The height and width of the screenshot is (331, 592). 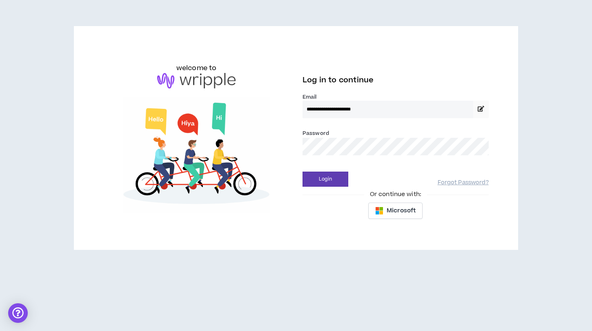 What do you see at coordinates (325, 179) in the screenshot?
I see `button: Login` at bounding box center [325, 179].